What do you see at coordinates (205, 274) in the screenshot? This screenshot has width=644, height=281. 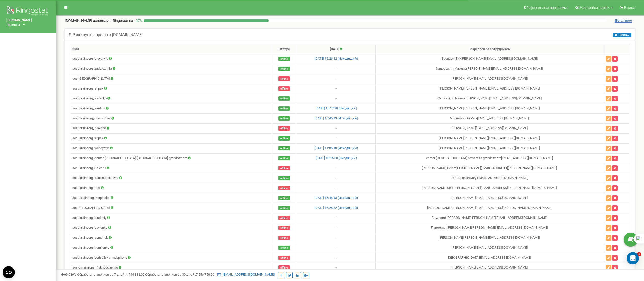 I see `u: 7 556 750,00` at bounding box center [205, 274].